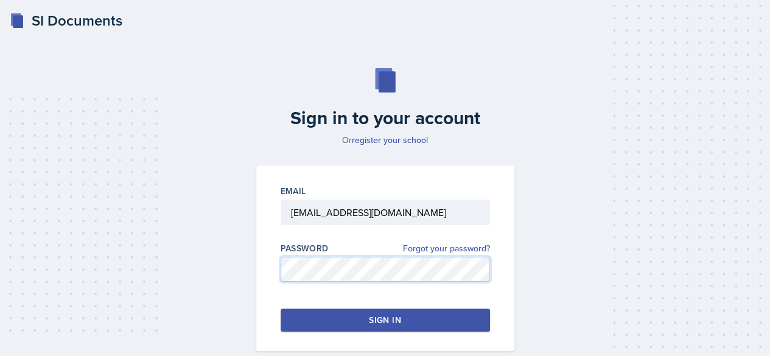 The image size is (770, 356). Describe the element at coordinates (385, 320) in the screenshot. I see `button: Sign in` at that location.